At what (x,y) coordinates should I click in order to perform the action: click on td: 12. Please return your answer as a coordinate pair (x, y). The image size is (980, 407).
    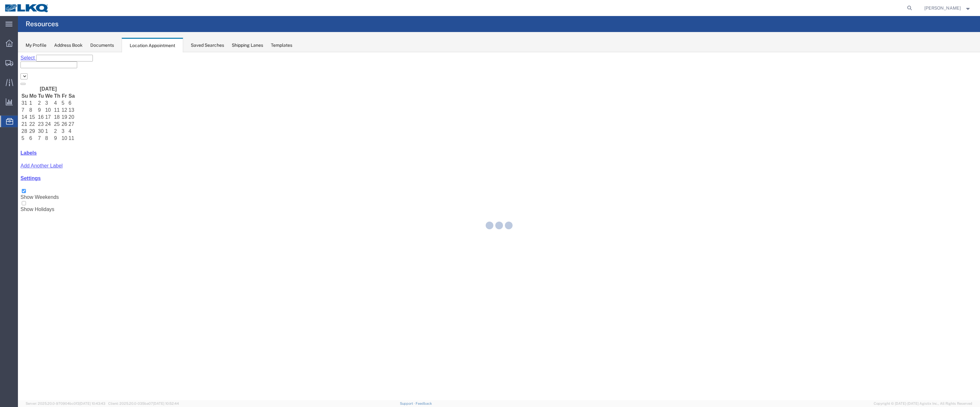
    Looking at the image, I should click on (47, 58).